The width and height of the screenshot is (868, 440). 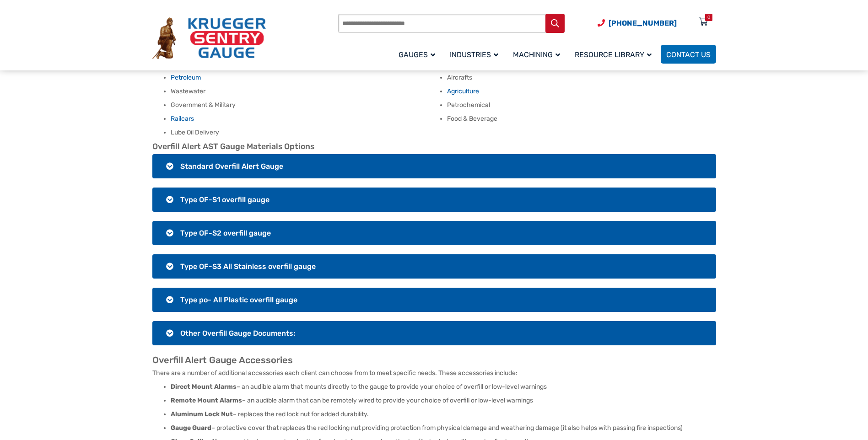 I want to click on a: Railcars, so click(x=182, y=119).